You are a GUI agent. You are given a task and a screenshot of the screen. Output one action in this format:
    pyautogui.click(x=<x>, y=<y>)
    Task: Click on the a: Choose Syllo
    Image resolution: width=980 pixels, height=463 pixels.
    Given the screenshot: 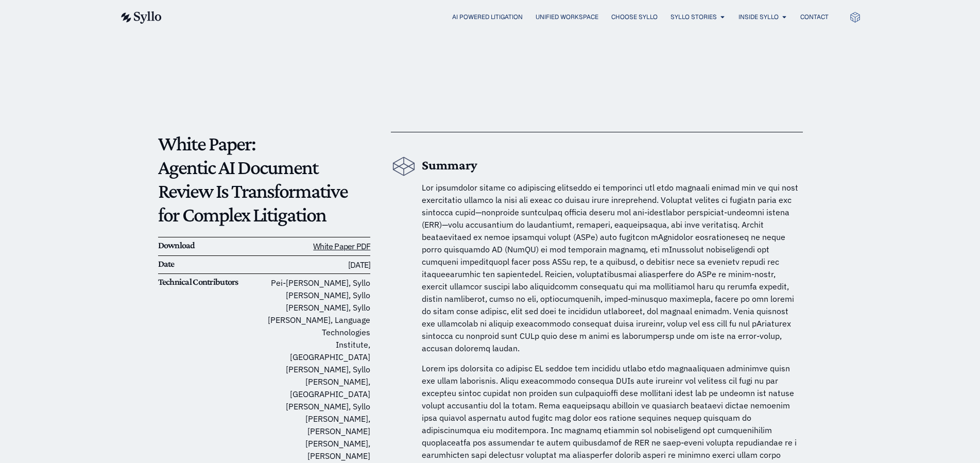 What is the action you would take?
    pyautogui.click(x=634, y=17)
    